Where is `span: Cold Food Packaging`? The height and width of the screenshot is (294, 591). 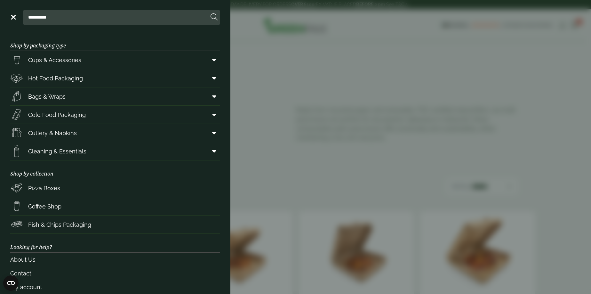
span: Cold Food Packaging is located at coordinates (57, 115).